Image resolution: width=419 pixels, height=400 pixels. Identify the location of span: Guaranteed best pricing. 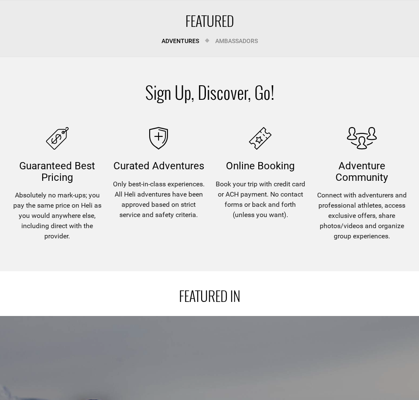
(57, 171).